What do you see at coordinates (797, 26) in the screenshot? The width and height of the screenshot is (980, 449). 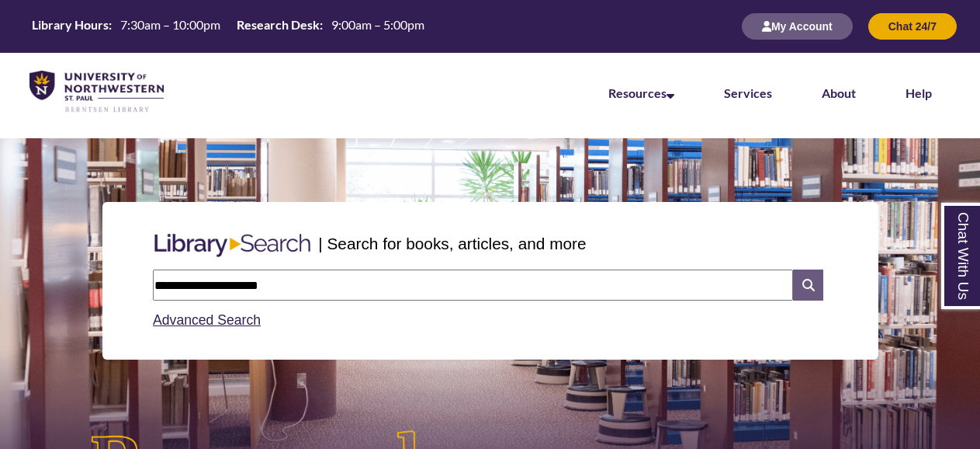 I see `button: My Account` at bounding box center [797, 26].